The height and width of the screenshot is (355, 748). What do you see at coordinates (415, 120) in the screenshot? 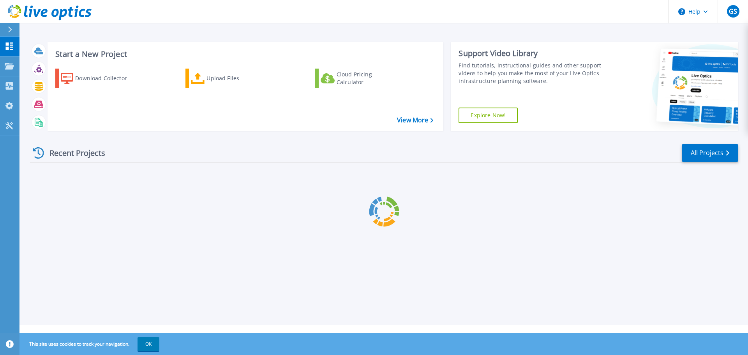
I see `a: View More` at bounding box center [415, 120].